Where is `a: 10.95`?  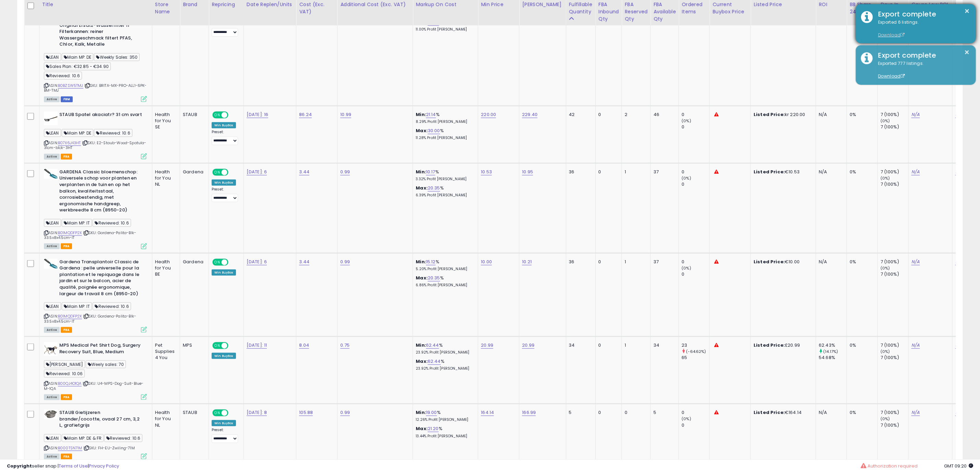 a: 10.95 is located at coordinates (528, 172).